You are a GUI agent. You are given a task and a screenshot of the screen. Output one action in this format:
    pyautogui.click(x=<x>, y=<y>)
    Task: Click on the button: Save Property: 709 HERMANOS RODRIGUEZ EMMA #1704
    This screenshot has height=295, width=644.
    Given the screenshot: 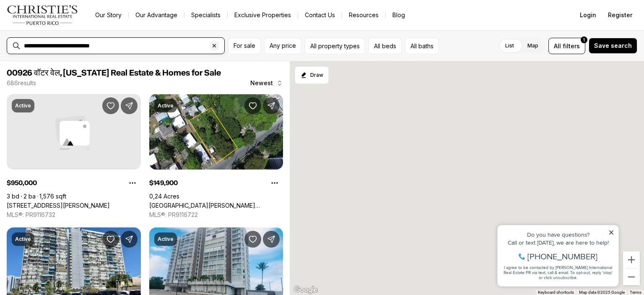 What is the action you would take?
    pyautogui.click(x=110, y=239)
    